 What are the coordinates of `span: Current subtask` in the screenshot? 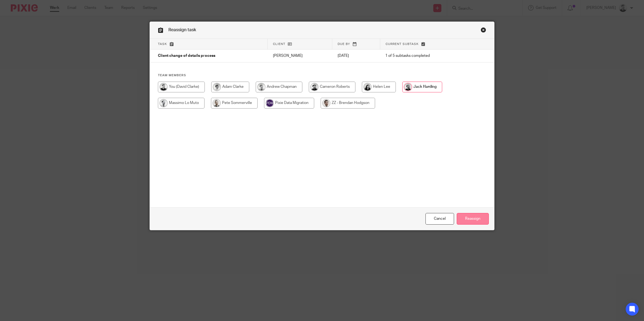 It's located at (402, 44).